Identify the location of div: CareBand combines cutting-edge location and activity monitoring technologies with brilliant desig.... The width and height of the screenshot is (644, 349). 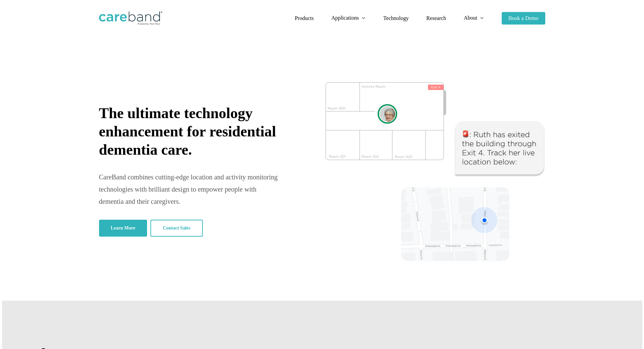
(190, 189).